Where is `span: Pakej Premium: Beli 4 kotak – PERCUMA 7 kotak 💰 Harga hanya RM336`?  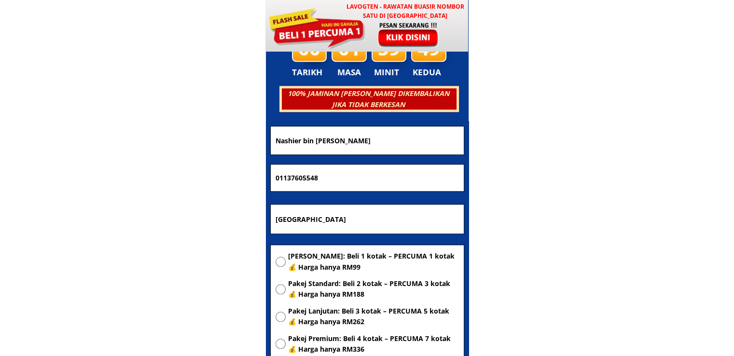 span: Pakej Premium: Beli 4 kotak – PERCUMA 7 kotak 💰 Harga hanya RM336 is located at coordinates (374, 344).